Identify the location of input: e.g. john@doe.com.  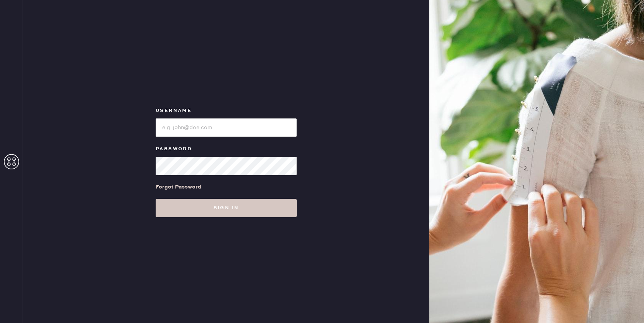
(226, 128).